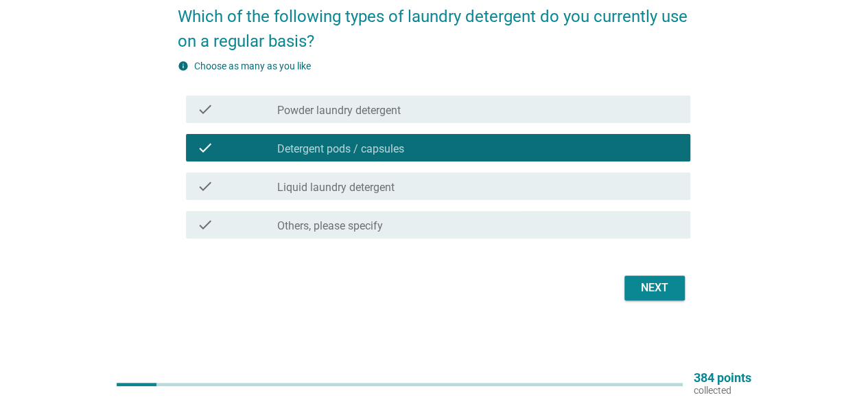 The image size is (868, 402). Describe the element at coordinates (336, 187) in the screenshot. I see `label: Liquid laundry detergent` at that location.